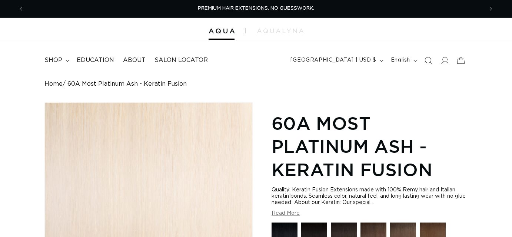  Describe the element at coordinates (53, 60) in the screenshot. I see `span: shop` at that location.